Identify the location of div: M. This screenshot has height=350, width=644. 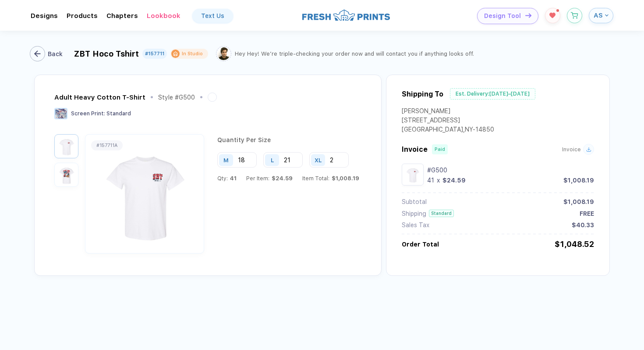
(226, 160).